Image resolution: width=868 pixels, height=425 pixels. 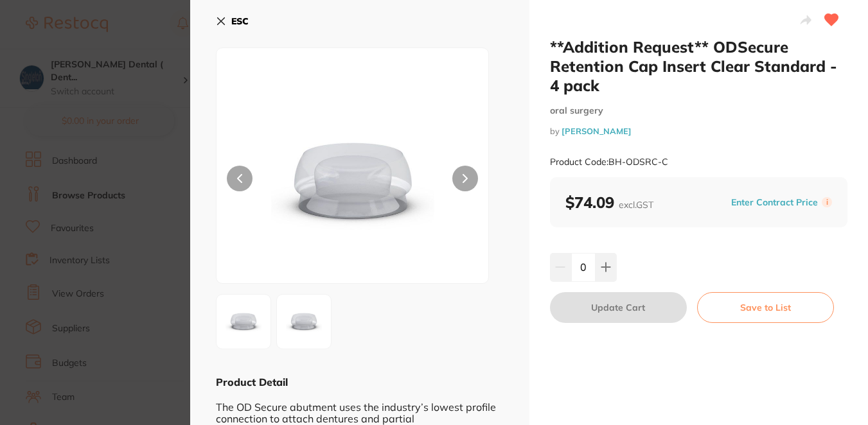 I want to click on img: LUNfMi5qcGc, so click(x=304, y=322).